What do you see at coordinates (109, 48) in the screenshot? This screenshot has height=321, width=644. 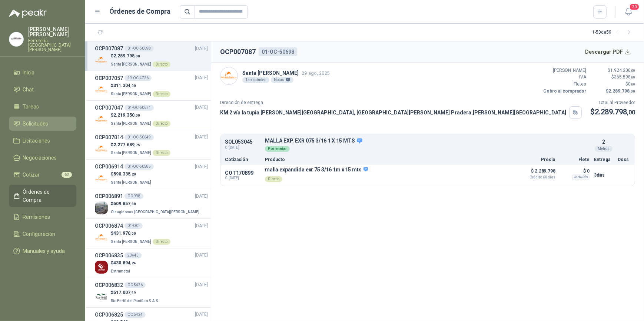 I see `h3: OCP007087` at bounding box center [109, 48].